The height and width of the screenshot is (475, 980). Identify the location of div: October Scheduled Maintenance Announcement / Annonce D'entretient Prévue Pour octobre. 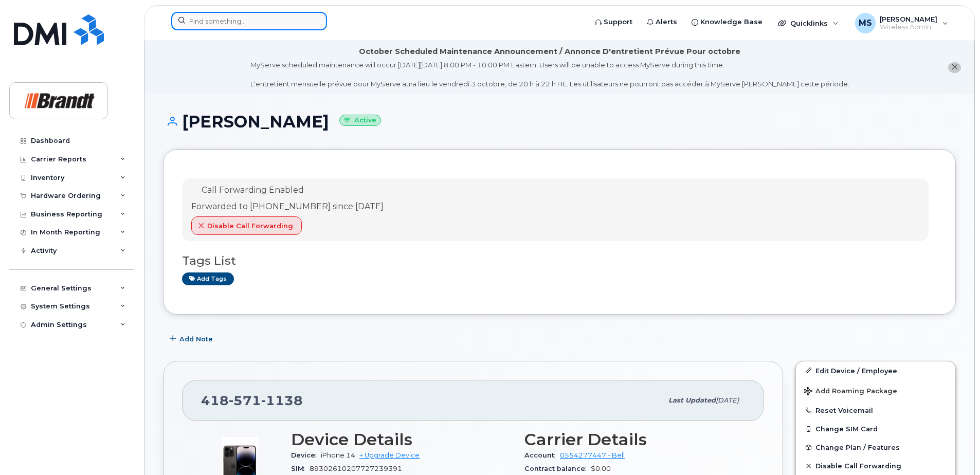
(549, 51).